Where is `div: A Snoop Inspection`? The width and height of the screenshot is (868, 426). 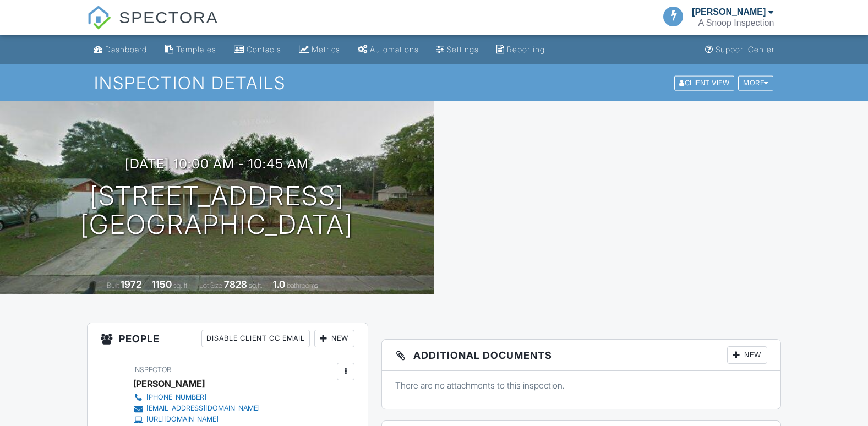 div: A Snoop Inspection is located at coordinates (736, 23).